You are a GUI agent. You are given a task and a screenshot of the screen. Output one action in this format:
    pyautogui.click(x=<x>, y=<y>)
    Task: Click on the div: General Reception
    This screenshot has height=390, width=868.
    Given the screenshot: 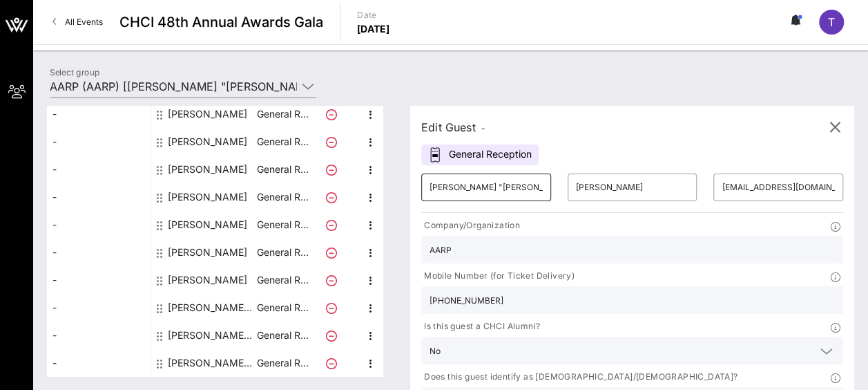 What is the action you would take?
    pyautogui.click(x=480, y=155)
    